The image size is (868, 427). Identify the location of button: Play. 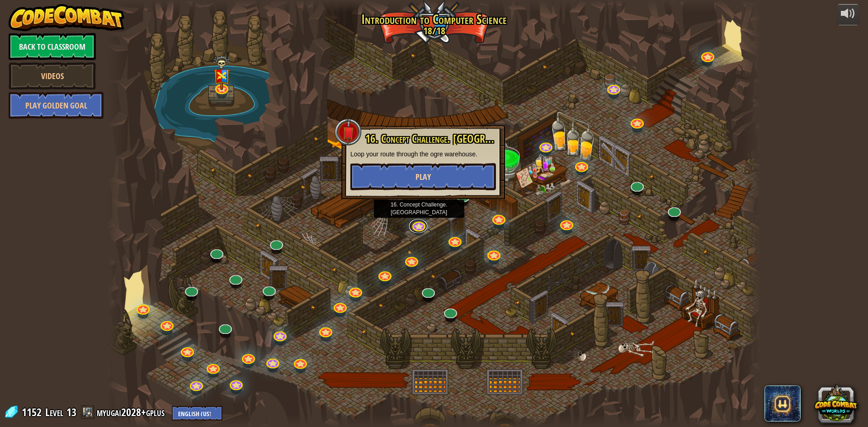
(423, 177).